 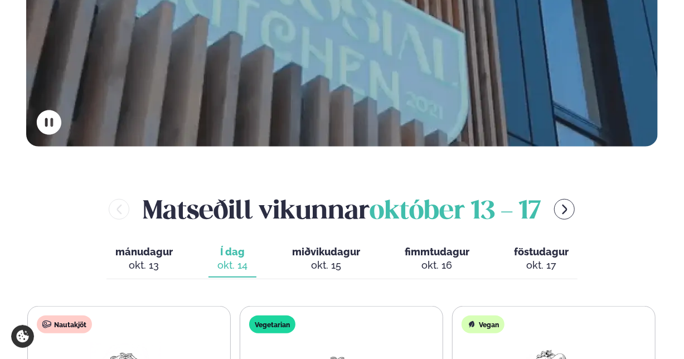 I want to click on span: föstudagur, so click(x=541, y=251).